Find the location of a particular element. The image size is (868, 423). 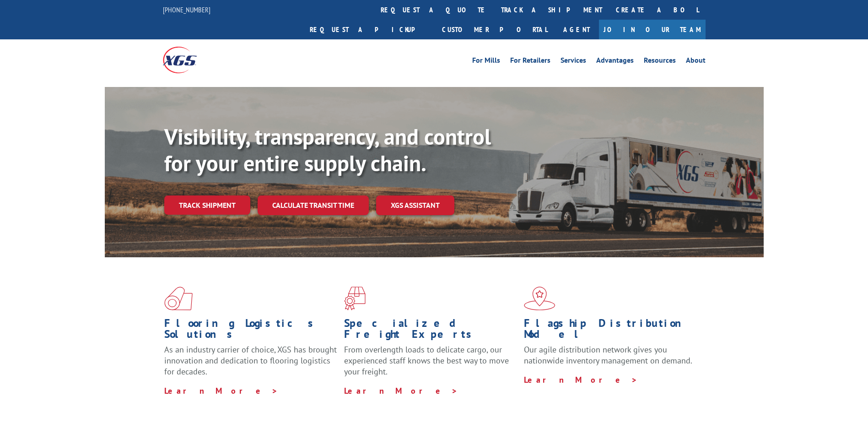

img: xgs-icon-flagship-distribution-model-red is located at coordinates (539, 298).